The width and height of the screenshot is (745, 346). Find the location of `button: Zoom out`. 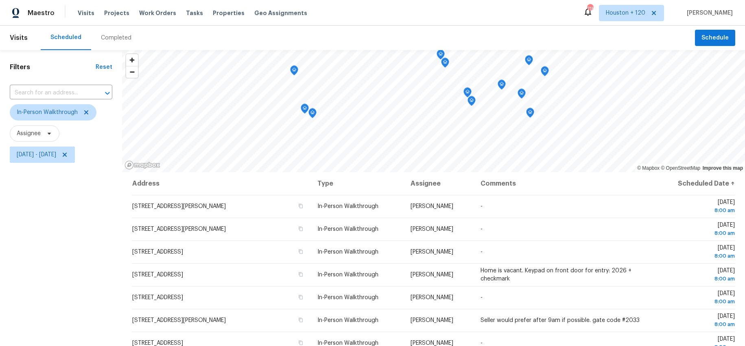

button: Zoom out is located at coordinates (132, 72).